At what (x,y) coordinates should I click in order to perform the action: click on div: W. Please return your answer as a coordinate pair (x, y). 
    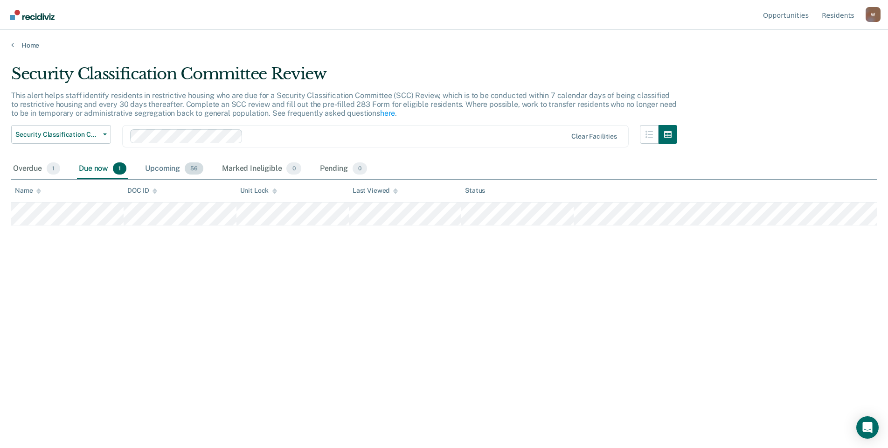
    Looking at the image, I should click on (873, 14).